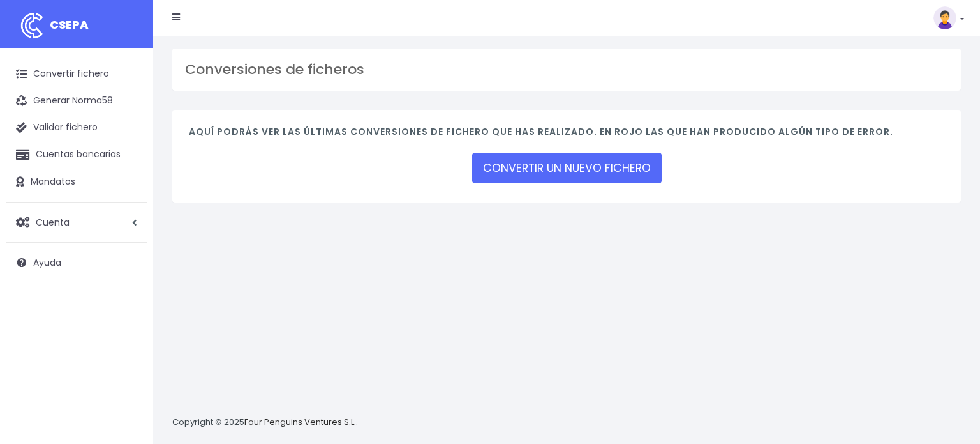 The image size is (980, 444). I want to click on span: CSEPA, so click(69, 24).